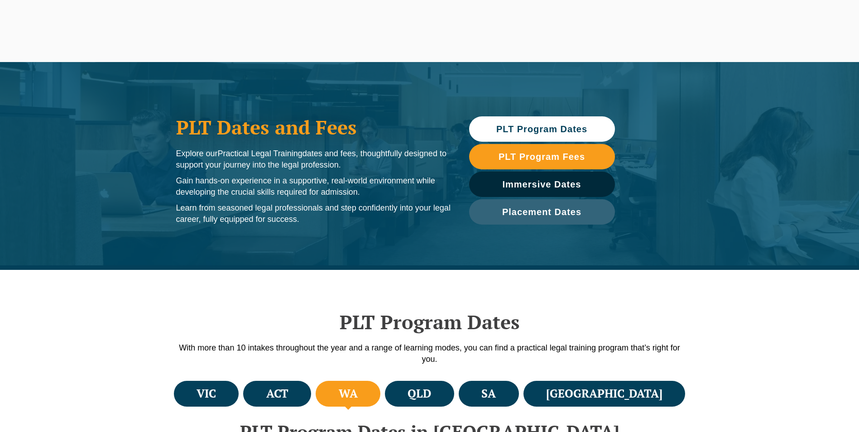  Describe the element at coordinates (348, 394) in the screenshot. I see `h4: WA` at that location.